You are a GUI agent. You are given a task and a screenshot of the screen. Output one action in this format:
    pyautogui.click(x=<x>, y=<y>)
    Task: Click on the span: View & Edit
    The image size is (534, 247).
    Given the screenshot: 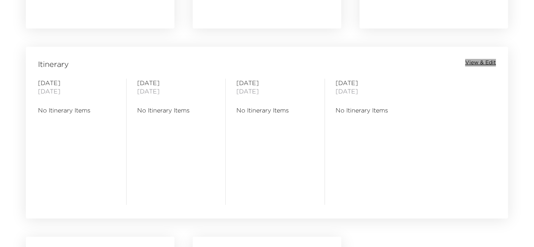 What is the action you would take?
    pyautogui.click(x=481, y=63)
    